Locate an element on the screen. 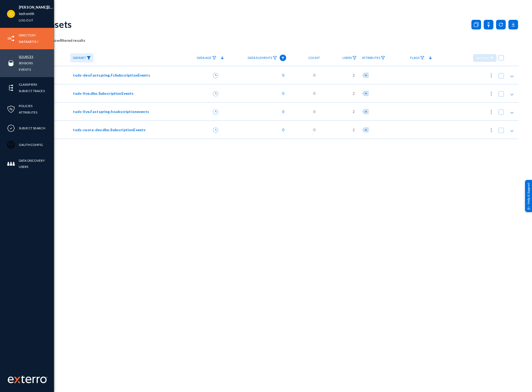  img: help_support.svg is located at coordinates (529, 208).